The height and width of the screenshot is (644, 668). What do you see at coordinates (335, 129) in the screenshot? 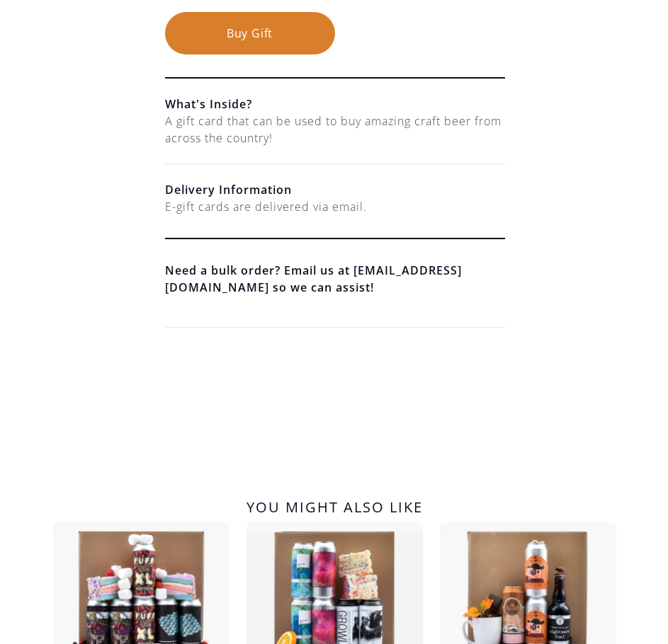
I see `div: A gift card that can be used to buy amazing craft beer from across the country!` at bounding box center [335, 129].